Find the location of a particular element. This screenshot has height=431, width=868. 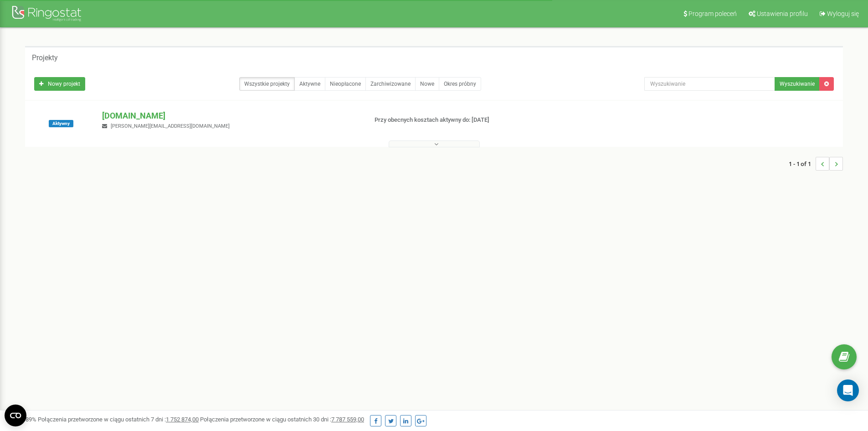

input: Wyszukiwanie is located at coordinates (709, 84).